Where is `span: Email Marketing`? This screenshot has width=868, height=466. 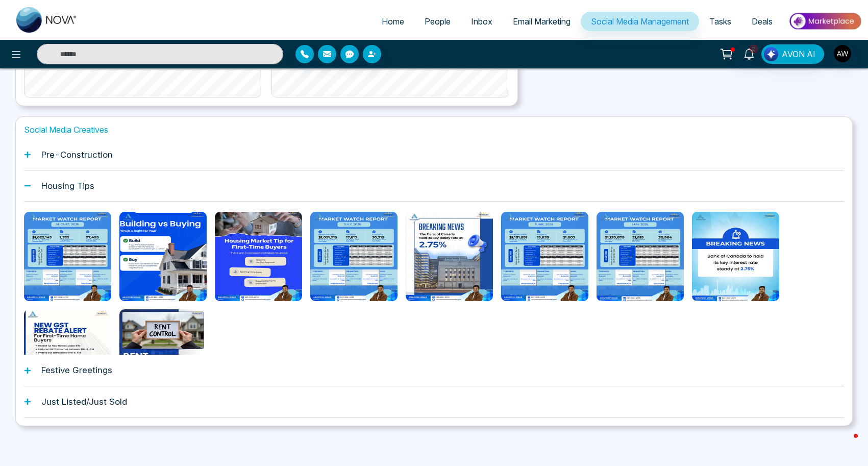
span: Email Marketing is located at coordinates (542, 22).